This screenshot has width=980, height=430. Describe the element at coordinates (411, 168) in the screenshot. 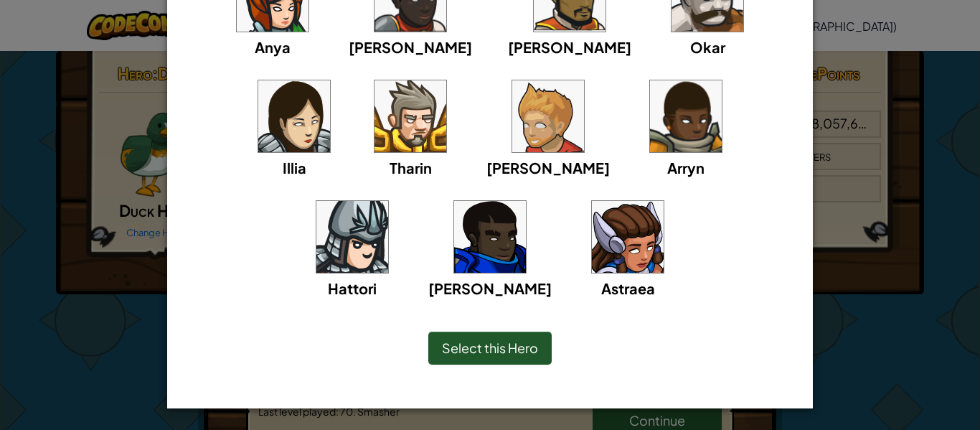

I see `span: Tharin` at that location.